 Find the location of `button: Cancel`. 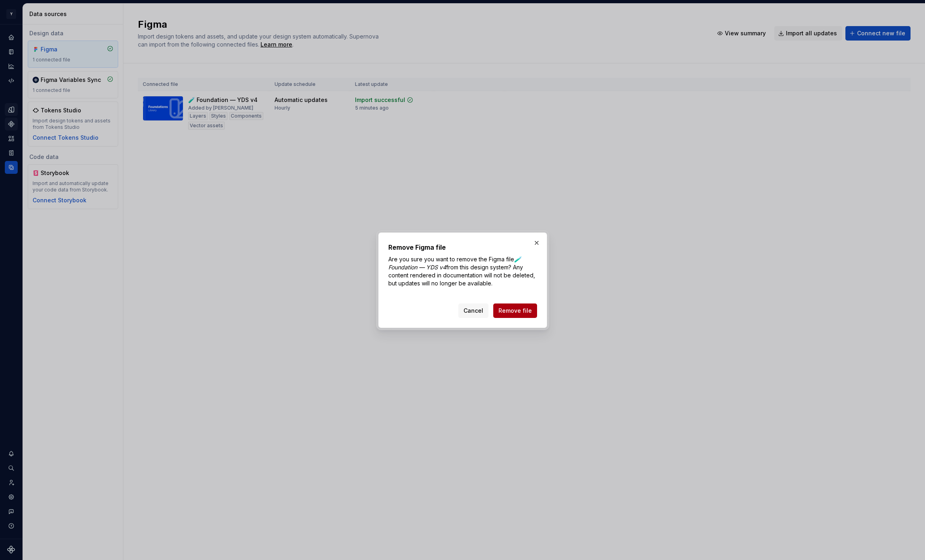

button: Cancel is located at coordinates (473, 311).